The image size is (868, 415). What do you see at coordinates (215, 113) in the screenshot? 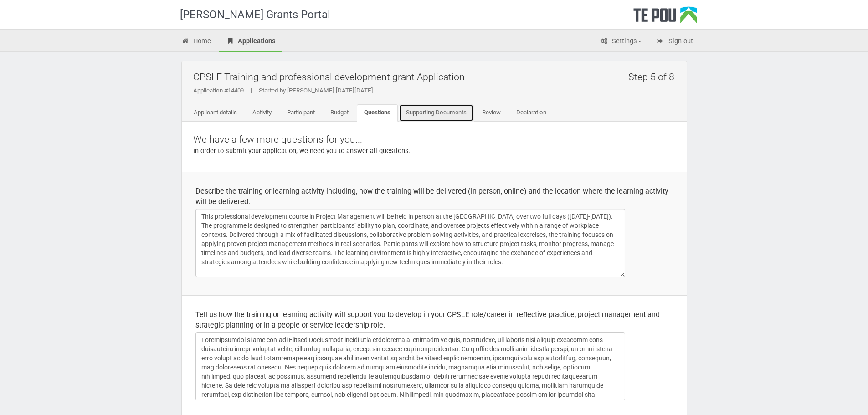
I see `a: Applicant details` at bounding box center [215, 113].